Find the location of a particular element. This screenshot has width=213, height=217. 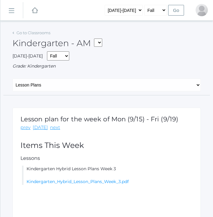

input: Go is located at coordinates (176, 10).